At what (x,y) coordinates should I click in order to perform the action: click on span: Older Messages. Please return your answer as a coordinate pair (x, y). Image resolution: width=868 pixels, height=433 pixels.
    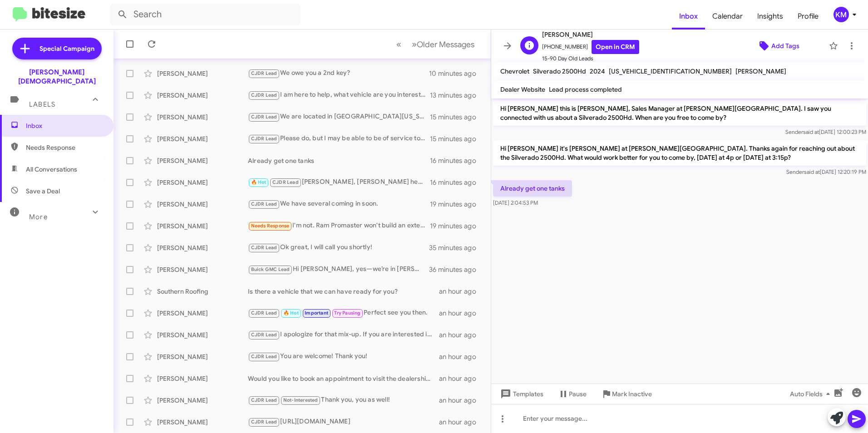
    Looking at the image, I should click on (445, 45).